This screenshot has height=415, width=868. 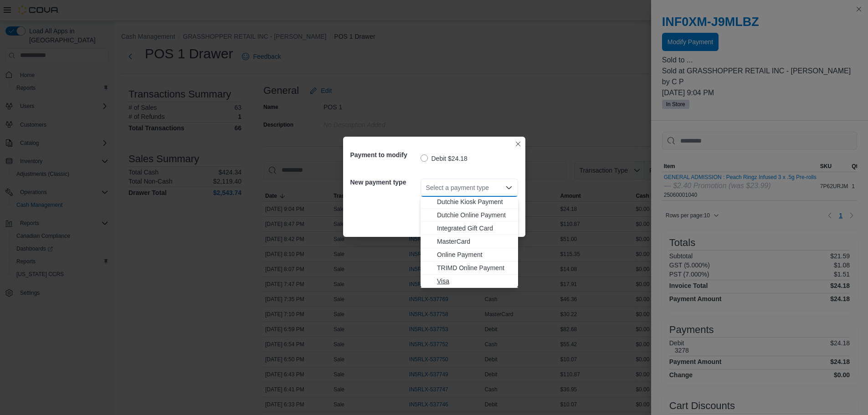 I want to click on label: Debit $24.18, so click(x=444, y=159).